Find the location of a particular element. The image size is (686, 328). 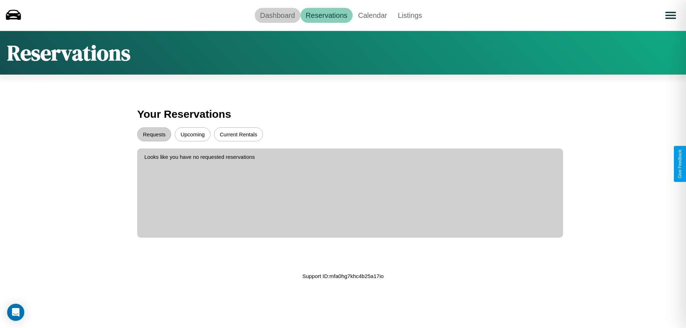

p: Looks like you have no requested reservations is located at coordinates (350, 157).